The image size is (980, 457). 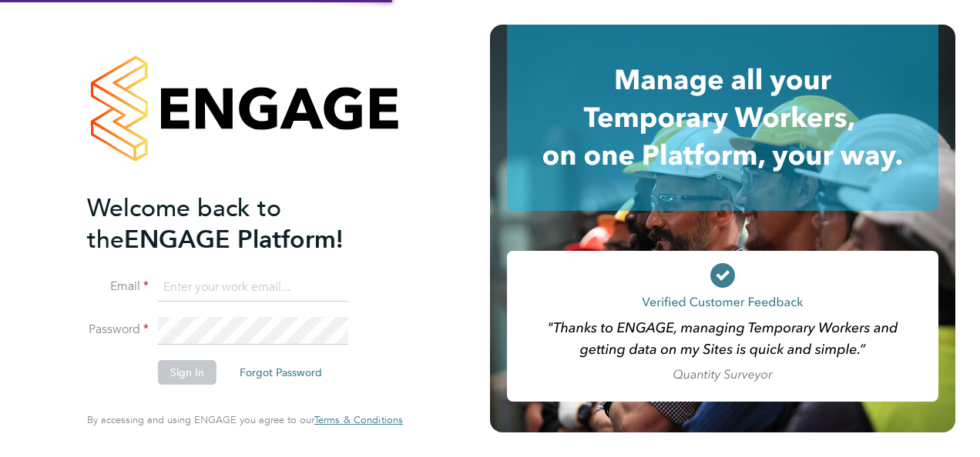 I want to click on h2: ENGAGE Platform!, so click(x=237, y=224).